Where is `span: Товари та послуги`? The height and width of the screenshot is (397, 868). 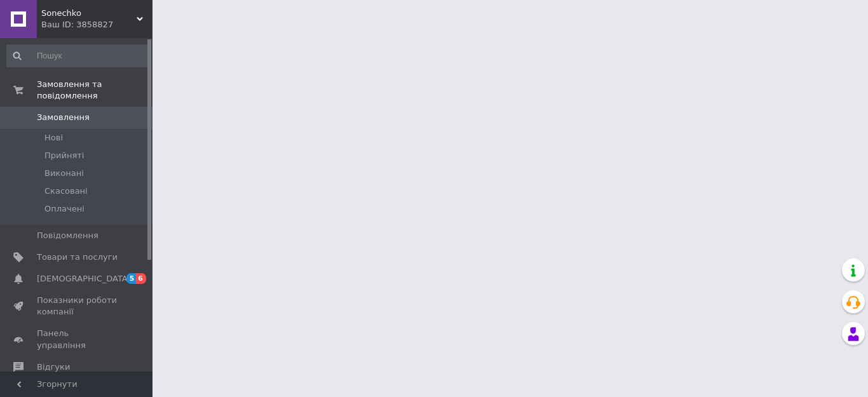
span: Товари та послуги is located at coordinates (76, 257).